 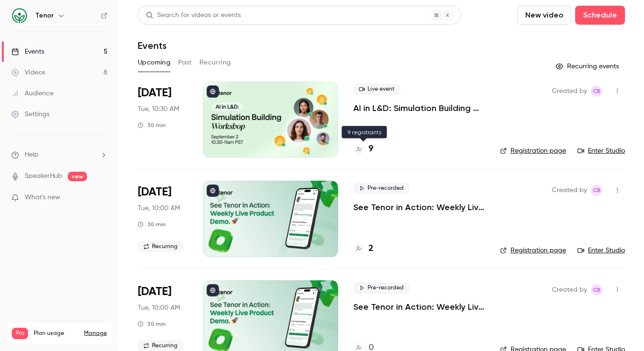 What do you see at coordinates (56, 333) in the screenshot?
I see `span: Plan usage` at bounding box center [56, 333].